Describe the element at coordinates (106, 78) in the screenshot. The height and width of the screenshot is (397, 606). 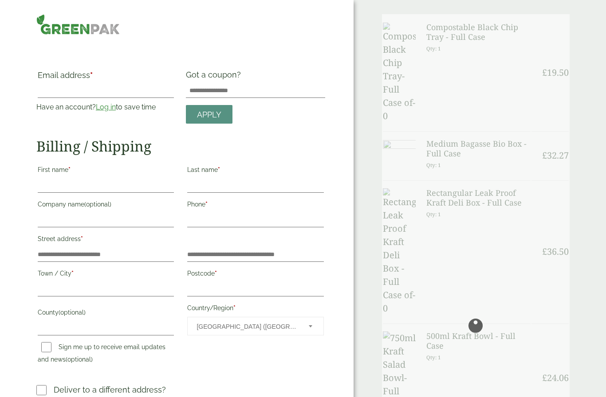
I see `label: Email address` at that location.